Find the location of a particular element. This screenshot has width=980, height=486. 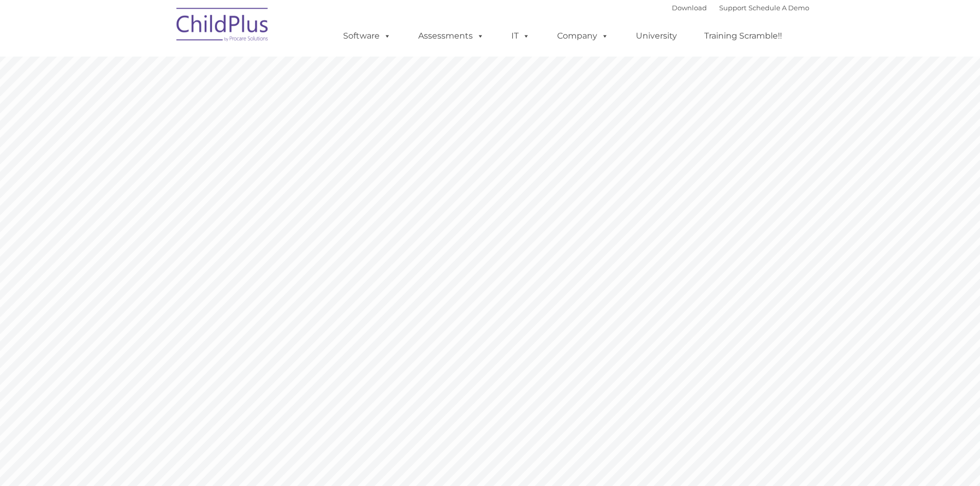

a: Assessments is located at coordinates (451, 36).